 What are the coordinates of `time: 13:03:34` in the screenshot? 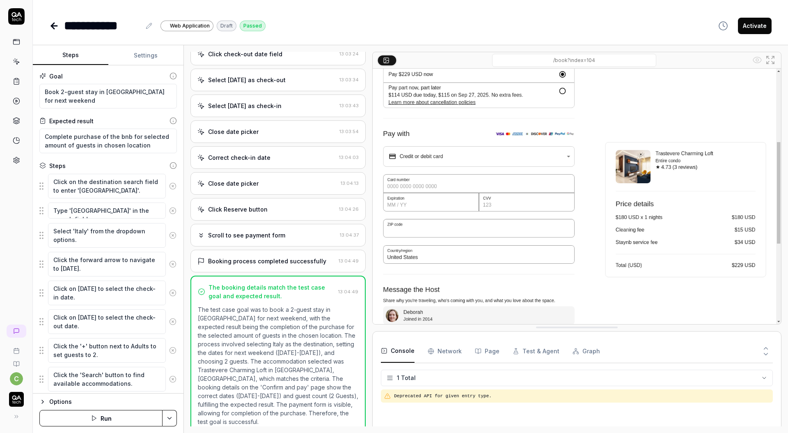 It's located at (349, 80).